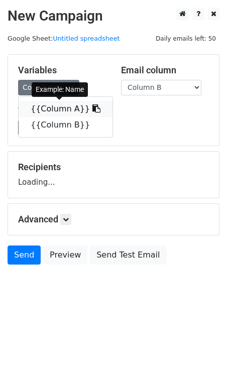 The height and width of the screenshot is (373, 227). I want to click on a: Preview, so click(65, 255).